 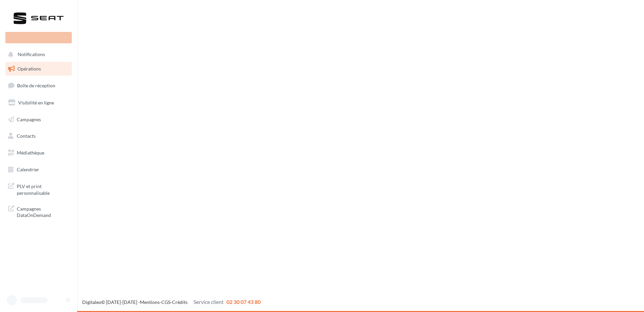 What do you see at coordinates (38, 170) in the screenshot?
I see `a: Calendrier` at bounding box center [38, 170].